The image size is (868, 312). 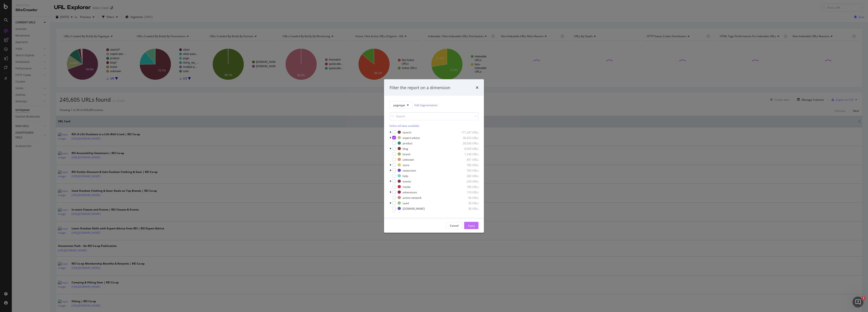 What do you see at coordinates (471, 226) in the screenshot?
I see `button: Apply` at bounding box center [471, 226].